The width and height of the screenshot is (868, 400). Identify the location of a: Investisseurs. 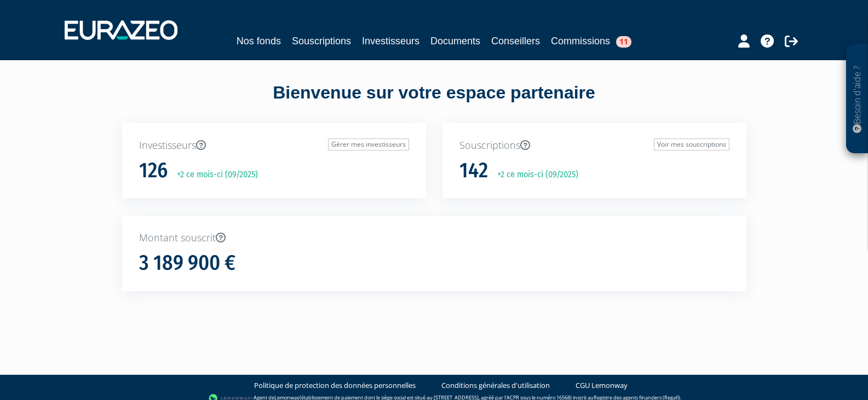
(390, 41).